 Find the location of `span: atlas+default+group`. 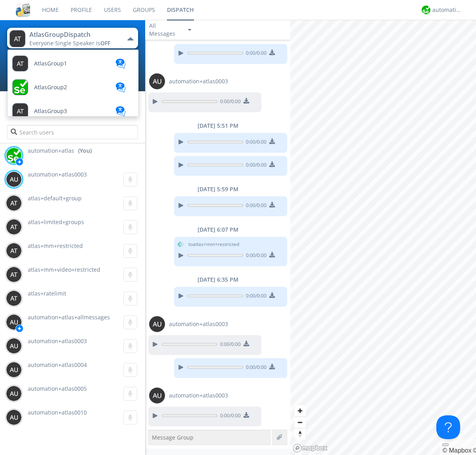

span: atlas+default+group is located at coordinates (55, 198).